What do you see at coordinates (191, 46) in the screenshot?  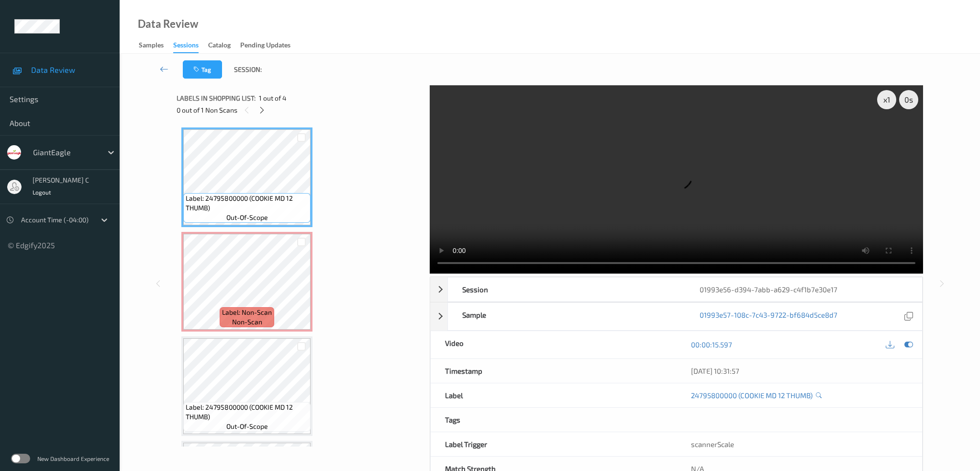 I see `a: Sessions` at bounding box center [191, 46].